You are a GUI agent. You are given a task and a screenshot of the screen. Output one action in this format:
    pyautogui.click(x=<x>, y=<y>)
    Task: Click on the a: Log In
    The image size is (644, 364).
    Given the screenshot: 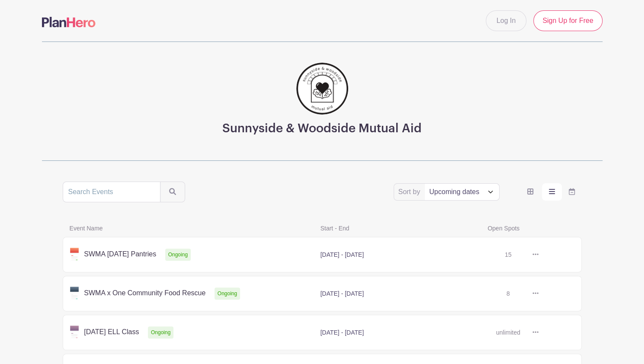 What is the action you would take?
    pyautogui.click(x=506, y=20)
    